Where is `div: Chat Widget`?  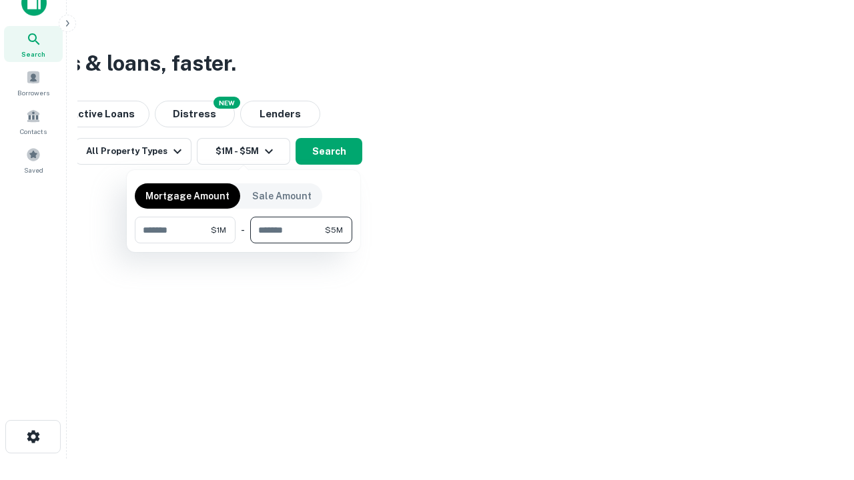
div: Chat Widget is located at coordinates (820, 405).